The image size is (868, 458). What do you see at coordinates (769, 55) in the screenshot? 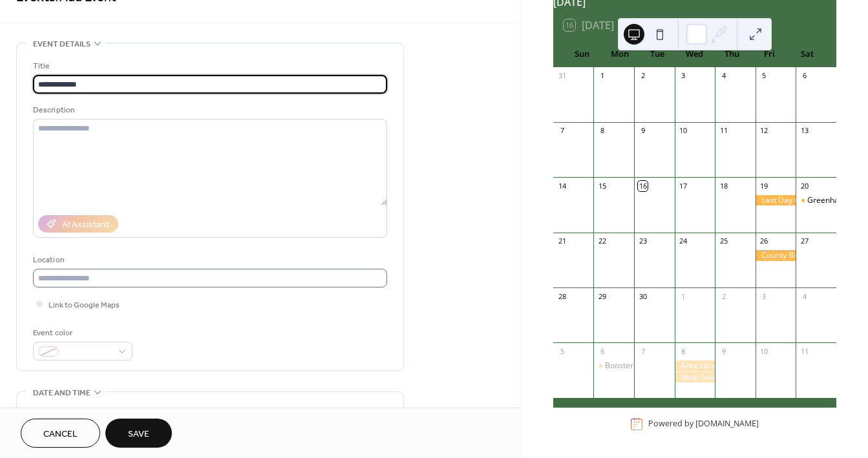
I see `div: Fri` at bounding box center [769, 55].